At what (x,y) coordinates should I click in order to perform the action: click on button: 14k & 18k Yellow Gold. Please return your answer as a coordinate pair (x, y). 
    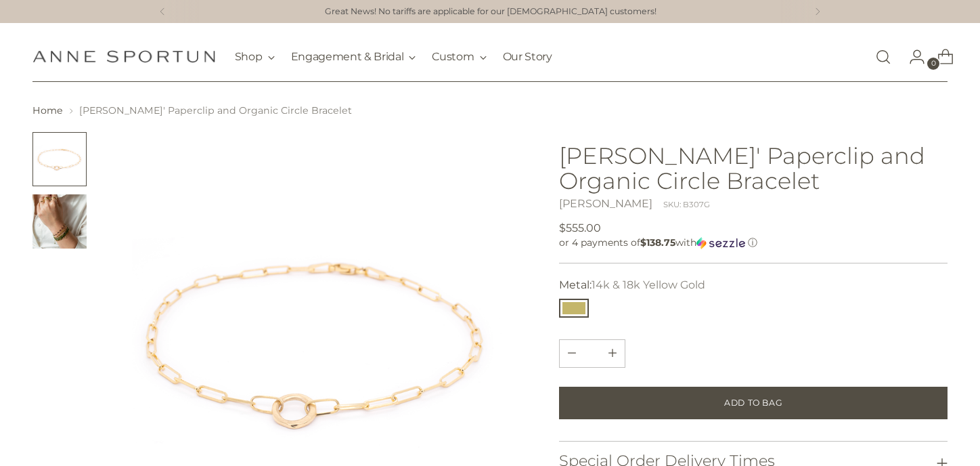
    Looking at the image, I should click on (574, 308).